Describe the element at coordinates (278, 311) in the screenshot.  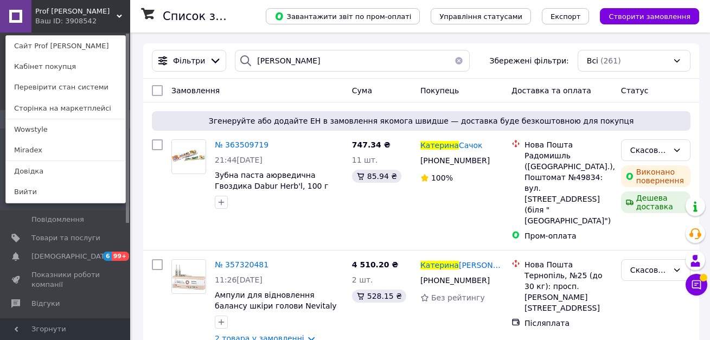
I see `a: Ампули для відновлення балансу шкіри голови Nevitaly Rebalancing Scalp Lotion, 10 шт. x 5 мл` at that location.